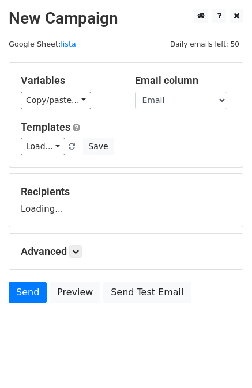  Describe the element at coordinates (126, 18) in the screenshot. I see `h2: New Campaign` at that location.